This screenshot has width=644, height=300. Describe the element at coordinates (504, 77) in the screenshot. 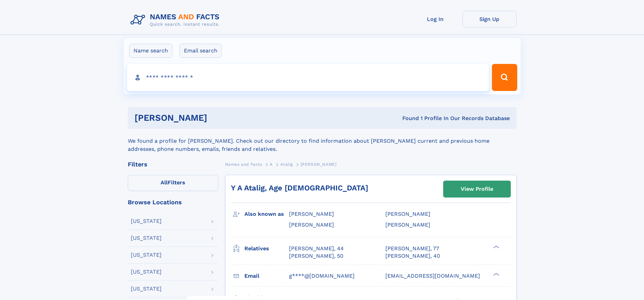

I see `button: Search Button` at that location.